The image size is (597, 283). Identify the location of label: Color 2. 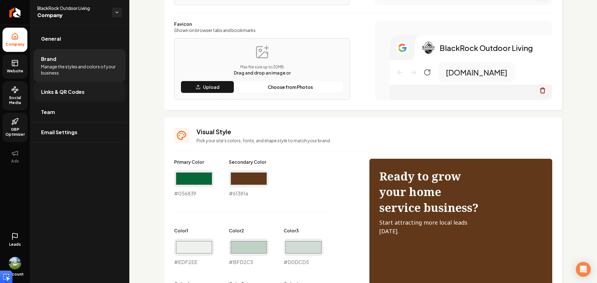
(249, 231).